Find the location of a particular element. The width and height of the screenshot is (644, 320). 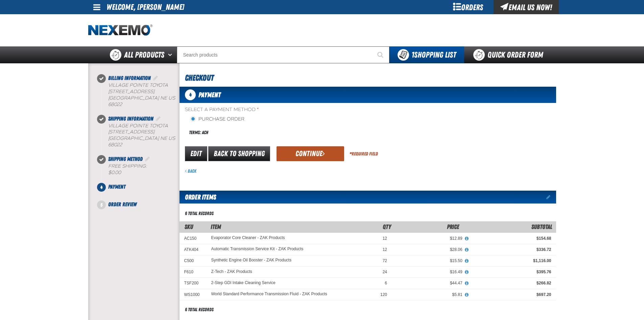

strong: $0.00 is located at coordinates (114, 172).